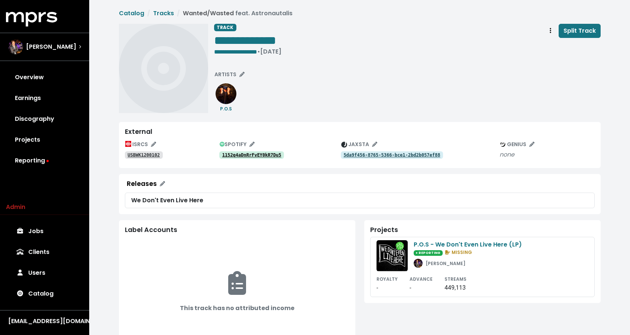  Describe the element at coordinates (229, 74) in the screenshot. I see `button: Edit artists` at that location.